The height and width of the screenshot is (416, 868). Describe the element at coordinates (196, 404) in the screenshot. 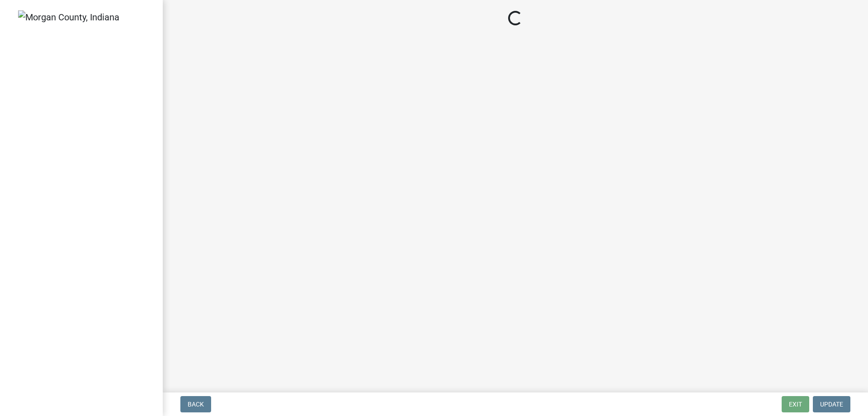

I see `span: Back` at that location.